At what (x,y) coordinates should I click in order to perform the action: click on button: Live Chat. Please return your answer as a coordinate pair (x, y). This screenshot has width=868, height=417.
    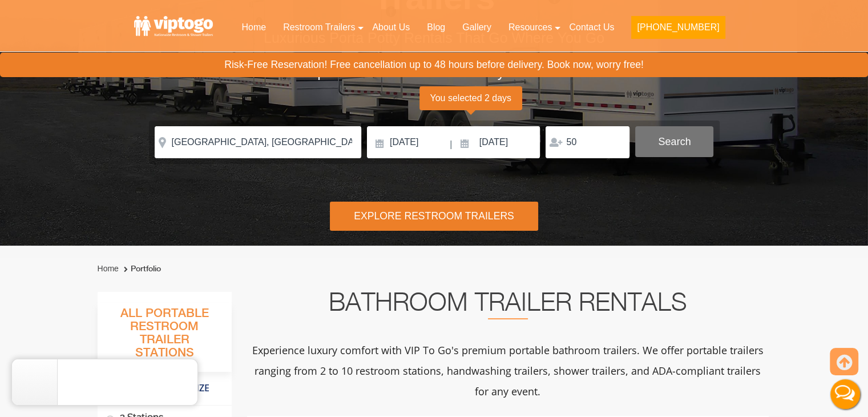
    Looking at the image, I should click on (845, 394).